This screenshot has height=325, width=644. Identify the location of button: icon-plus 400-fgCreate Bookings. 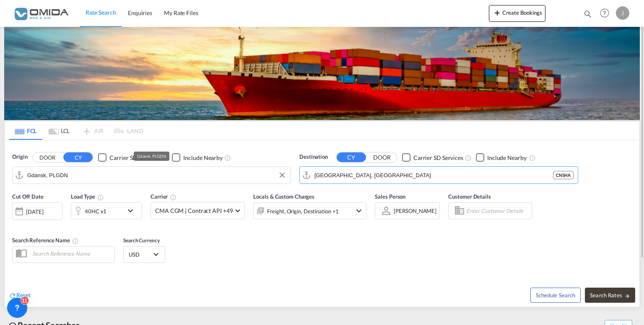
(517, 13).